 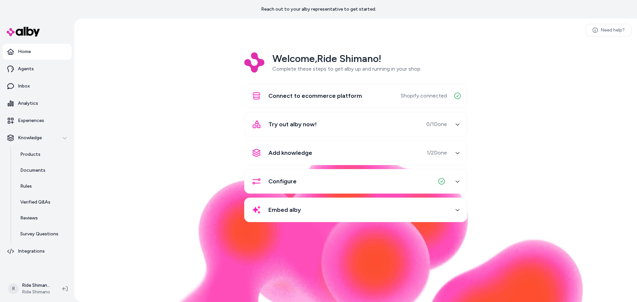 What do you see at coordinates (356, 182) in the screenshot?
I see `button: Configure` at bounding box center [356, 182].